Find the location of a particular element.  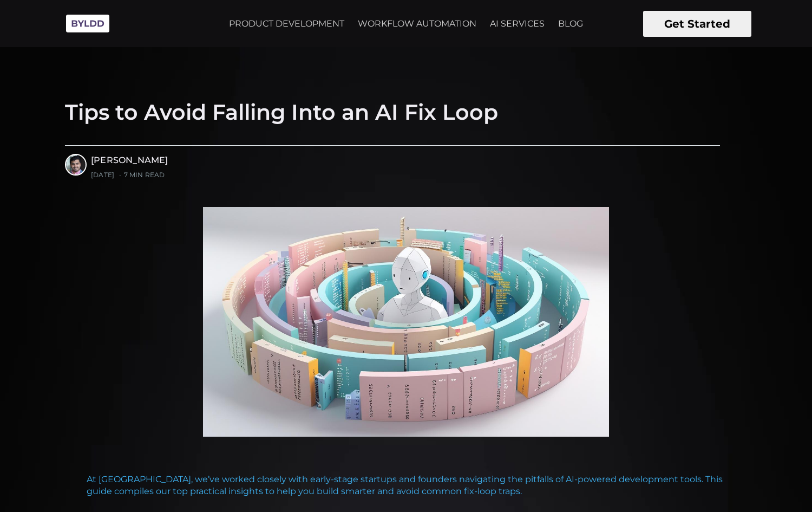

span: 7 min read is located at coordinates (141, 175).